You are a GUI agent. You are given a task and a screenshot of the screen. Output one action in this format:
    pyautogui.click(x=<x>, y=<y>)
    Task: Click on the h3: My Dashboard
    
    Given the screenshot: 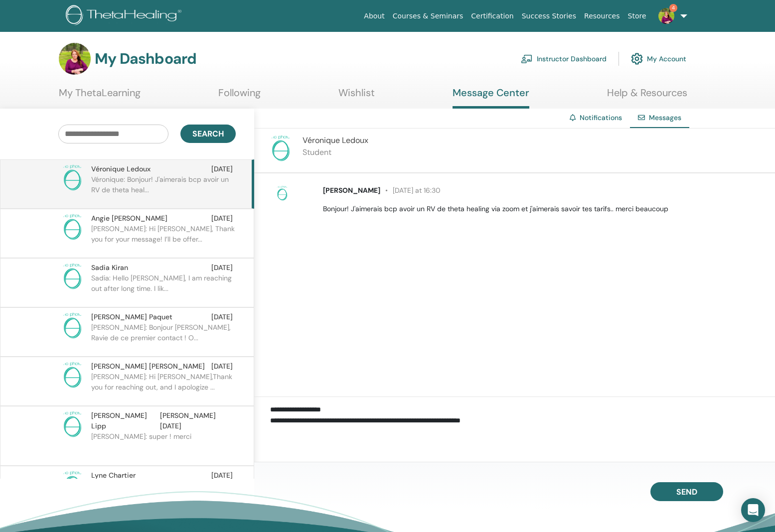 What is the action you would take?
    pyautogui.click(x=145, y=59)
    